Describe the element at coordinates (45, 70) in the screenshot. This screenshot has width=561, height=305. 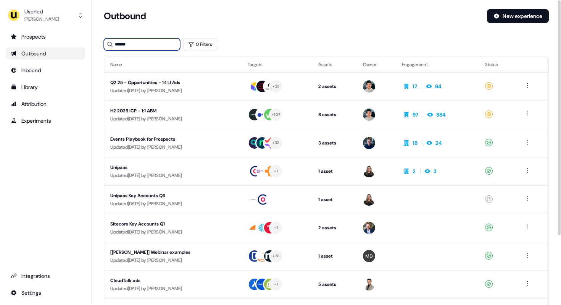
I see `a: Go to Inbound` at that location.